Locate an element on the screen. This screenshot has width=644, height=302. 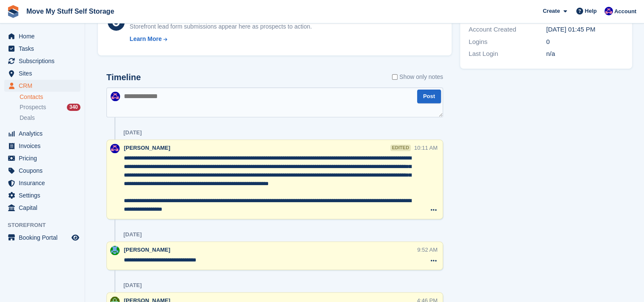
span: Help is located at coordinates (591, 11).